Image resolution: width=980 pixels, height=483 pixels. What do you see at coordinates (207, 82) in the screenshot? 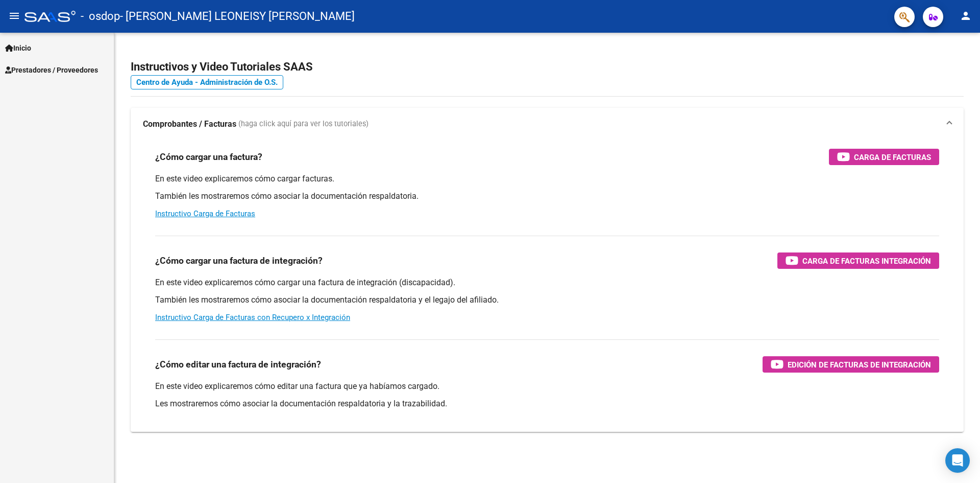
I see `a: Centro de Ayuda - Administración de O.S.` at bounding box center [207, 82].